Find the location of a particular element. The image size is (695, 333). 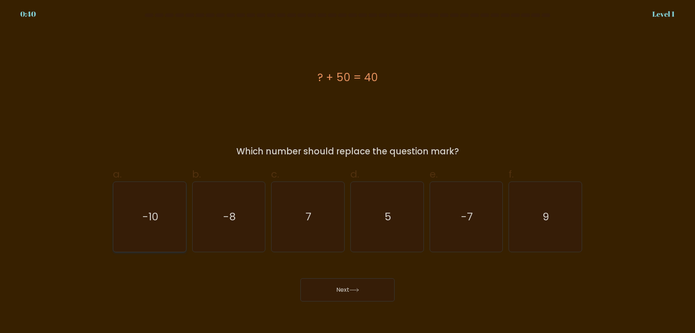

span: f. is located at coordinates (511, 174).